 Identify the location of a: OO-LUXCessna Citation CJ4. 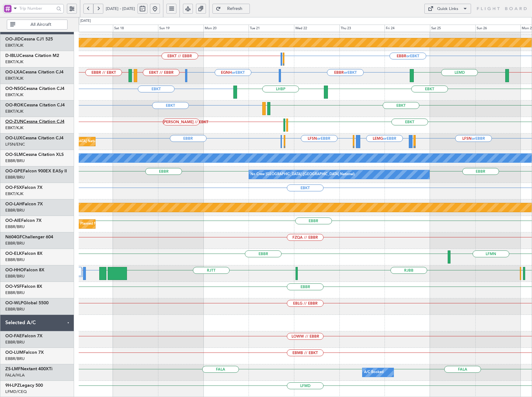
(34, 138).